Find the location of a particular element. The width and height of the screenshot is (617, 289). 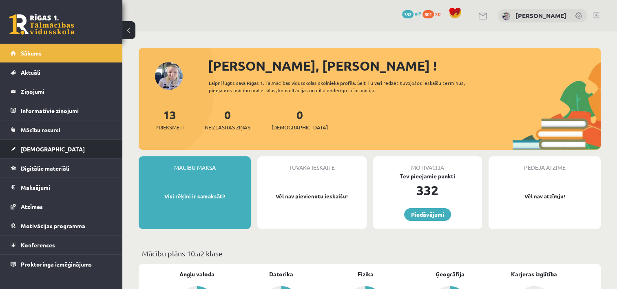

span: xp is located at coordinates (438, 13).